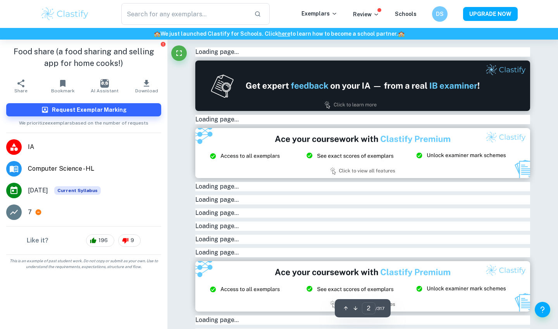 The image size is (558, 329). I want to click on span: Download, so click(147, 91).